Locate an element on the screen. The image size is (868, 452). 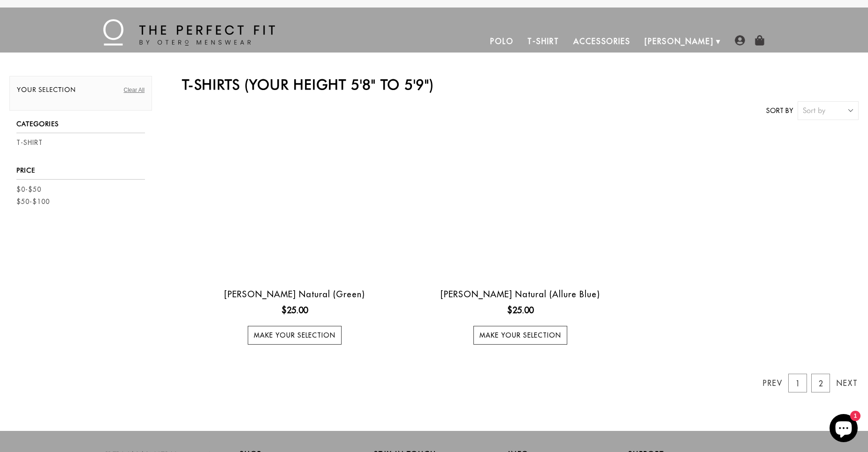
img: user-account-icon.png is located at coordinates (740, 40).